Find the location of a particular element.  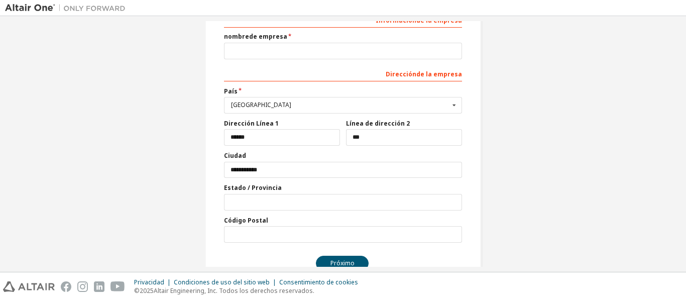

font: Estado / Provincia is located at coordinates (253, 187).